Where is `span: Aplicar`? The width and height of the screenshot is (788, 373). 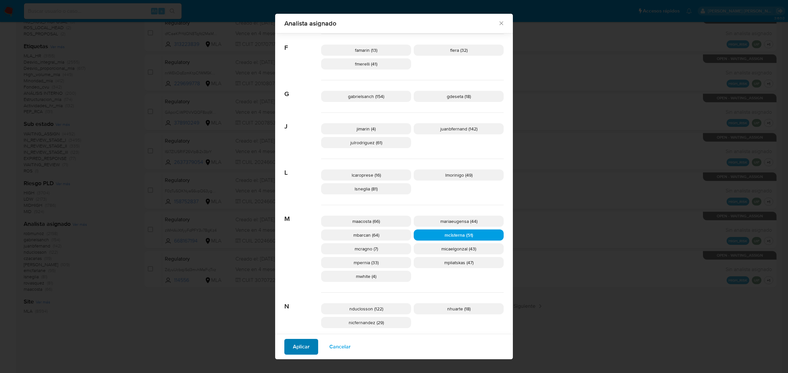
span: Aplicar is located at coordinates (301, 347).